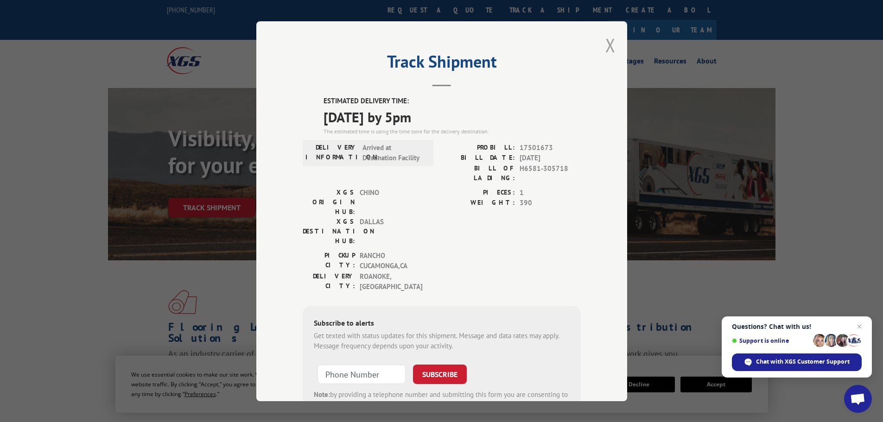 The height and width of the screenshot is (422, 883). What do you see at coordinates (322, 394) in the screenshot?
I see `strong: Note:` at bounding box center [322, 394].